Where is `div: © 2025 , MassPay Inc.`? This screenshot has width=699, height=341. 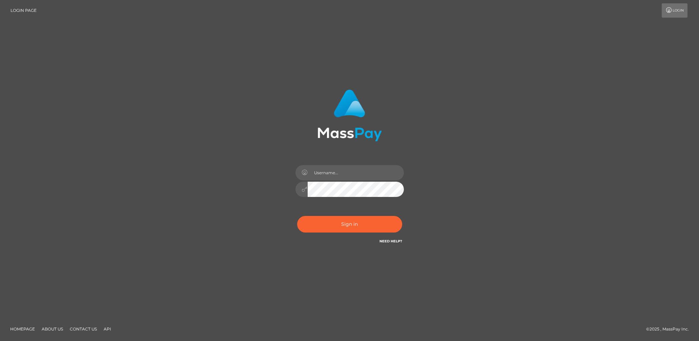 div: © 2025 , MassPay Inc. is located at coordinates (670, 329).